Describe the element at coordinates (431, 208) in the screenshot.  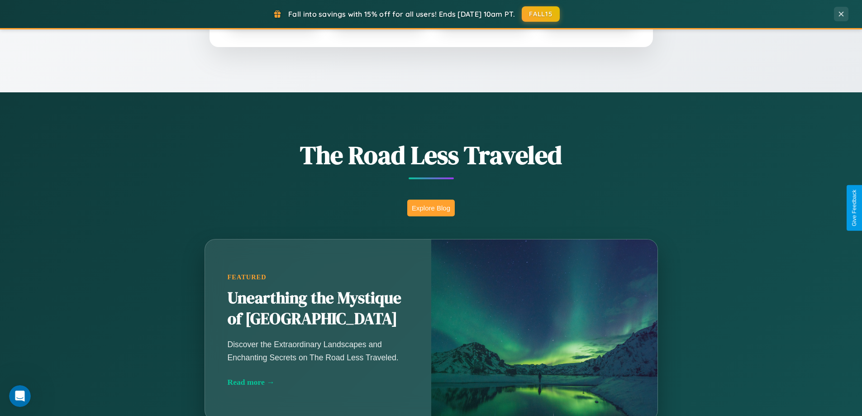
I see `button: Explore Blog` at that location.